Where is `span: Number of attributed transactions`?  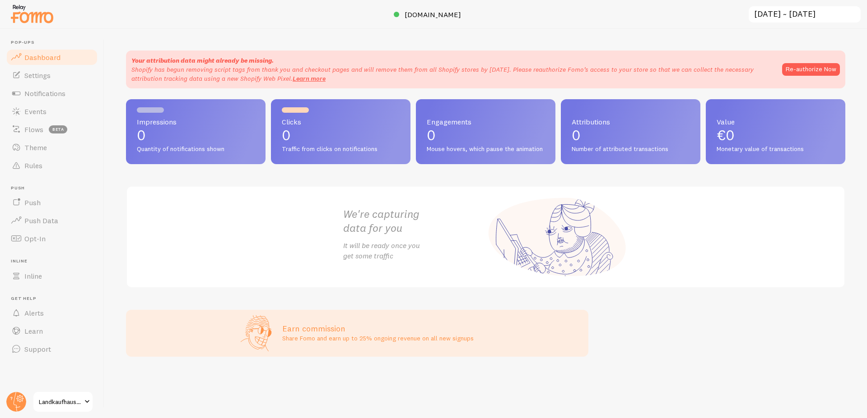 span: Number of attributed transactions is located at coordinates (630, 149).